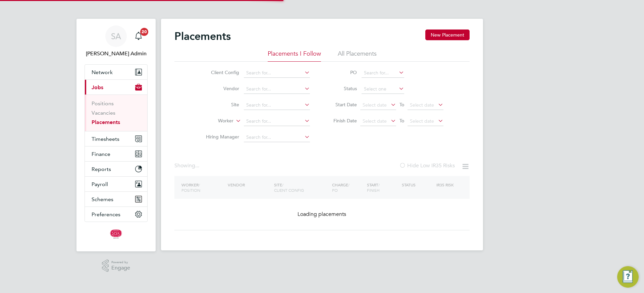  Describe the element at coordinates (116, 72) in the screenshot. I see `button: Network` at that location.